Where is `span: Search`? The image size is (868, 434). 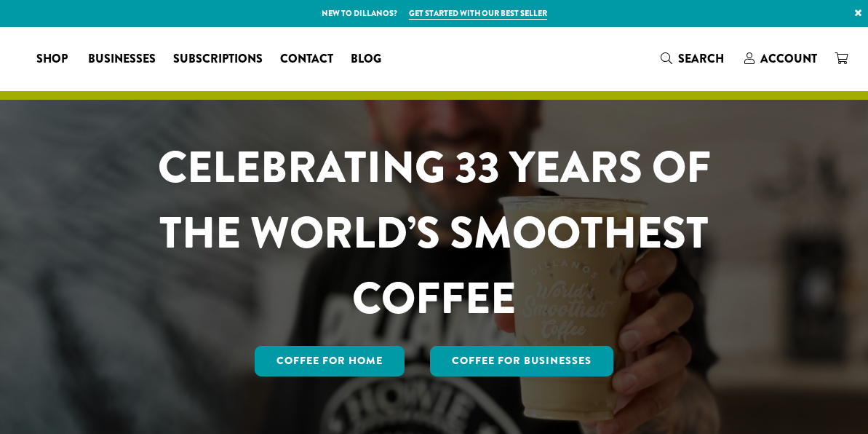
span: Search is located at coordinates (701, 58).